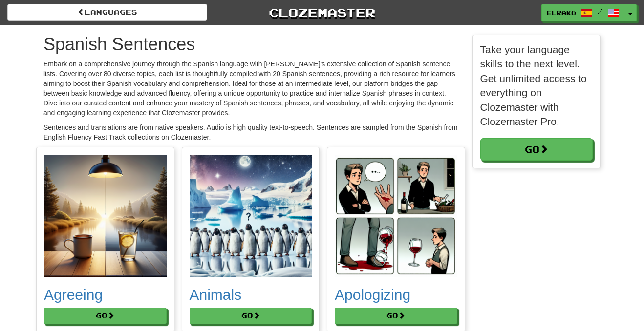 Image resolution: width=644 pixels, height=331 pixels. Describe the element at coordinates (322, 13) in the screenshot. I see `a: Clozemaster` at that location.